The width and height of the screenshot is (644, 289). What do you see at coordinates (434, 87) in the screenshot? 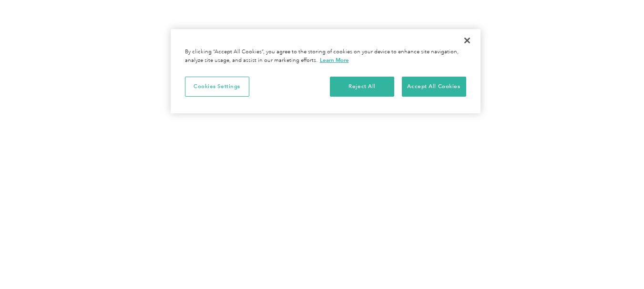
I see `button: Accept All Cookies` at bounding box center [434, 87].